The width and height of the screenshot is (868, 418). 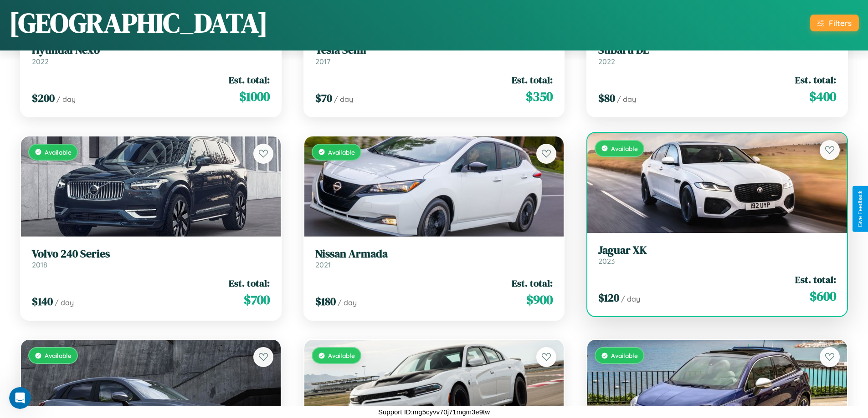 I want to click on span: $ 400, so click(x=823, y=96).